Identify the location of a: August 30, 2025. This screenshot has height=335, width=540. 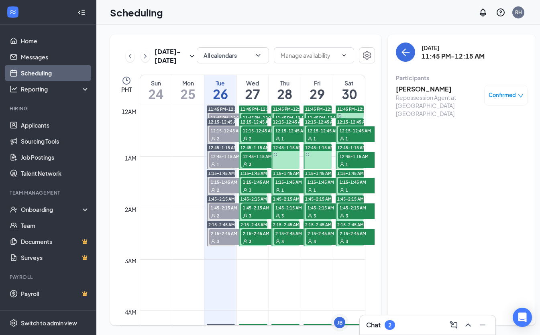
(349, 90).